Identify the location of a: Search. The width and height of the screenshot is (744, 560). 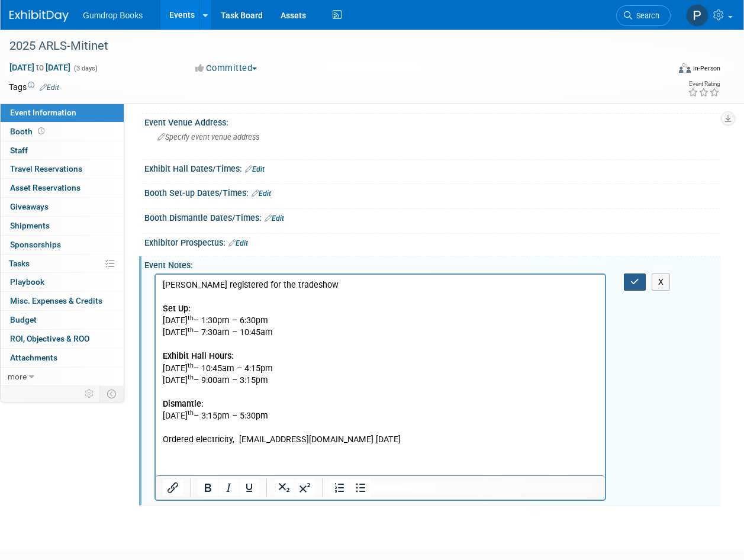
(643, 15).